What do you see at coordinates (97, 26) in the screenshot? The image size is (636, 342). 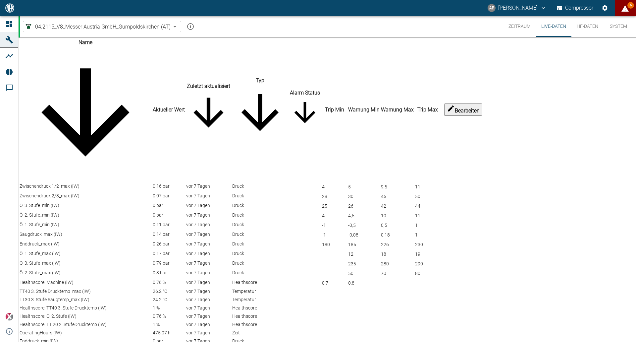 I see `a: 04.2115_V8_Messer Austria GmbH_Gumpoldskirchen (AT)` at bounding box center [97, 26].